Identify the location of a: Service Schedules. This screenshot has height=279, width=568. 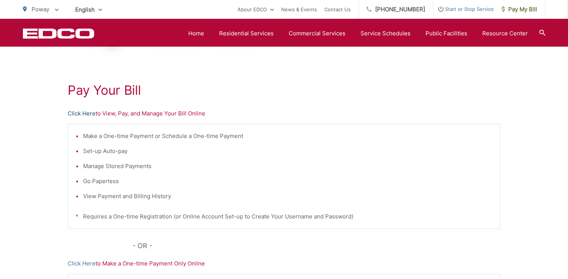
(386, 33).